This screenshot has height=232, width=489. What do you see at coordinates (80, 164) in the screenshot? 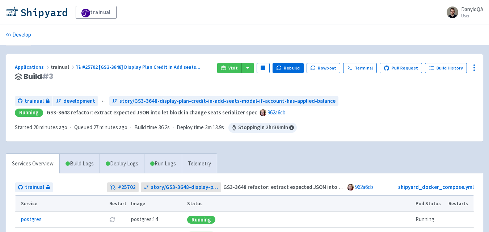
I see `a: Build Logs` at bounding box center [80, 164].